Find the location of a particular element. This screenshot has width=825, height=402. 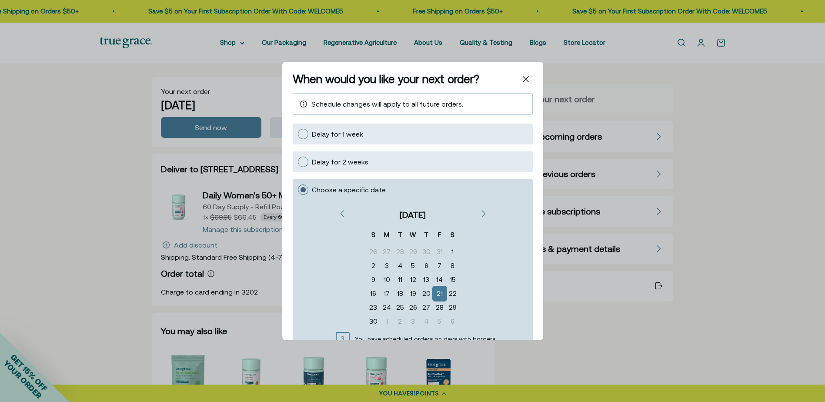

div: Friday, November 28, 2025 is located at coordinates (439, 307).